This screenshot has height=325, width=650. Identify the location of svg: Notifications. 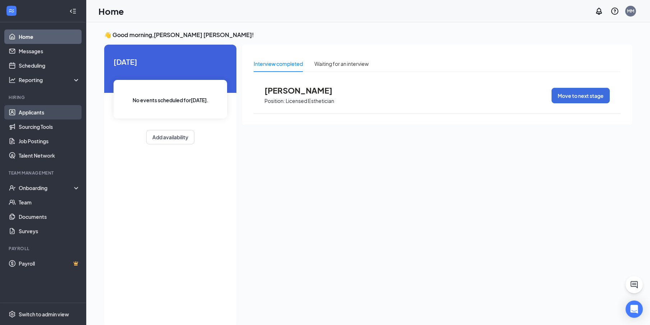
(599, 11).